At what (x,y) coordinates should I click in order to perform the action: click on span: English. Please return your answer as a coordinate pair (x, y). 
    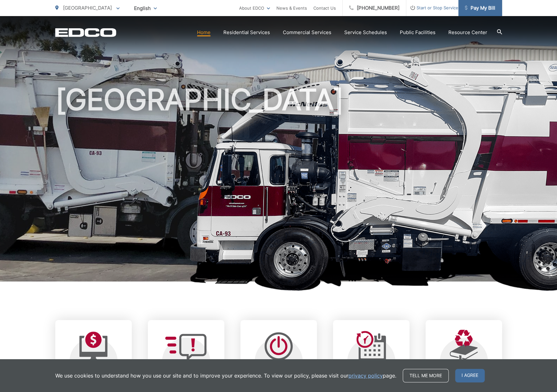
    Looking at the image, I should click on (145, 8).